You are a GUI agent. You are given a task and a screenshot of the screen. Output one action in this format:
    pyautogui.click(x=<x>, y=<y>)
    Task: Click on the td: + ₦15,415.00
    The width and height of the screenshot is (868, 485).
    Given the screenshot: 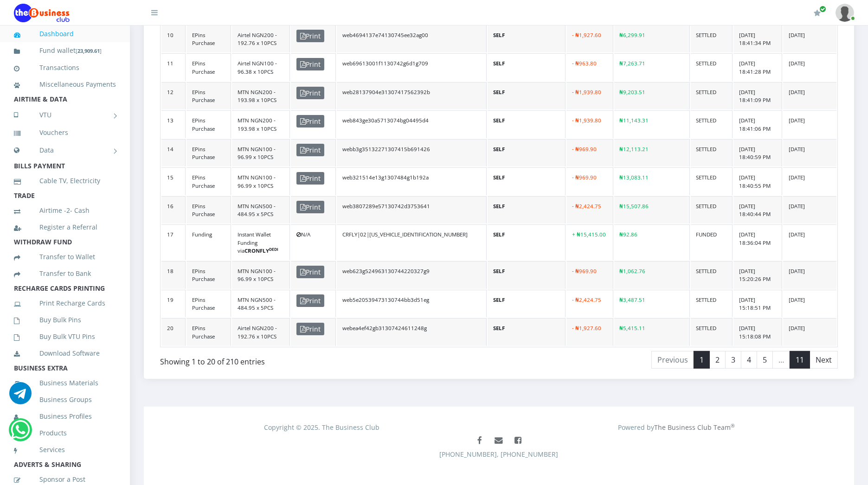 What is the action you would take?
    pyautogui.click(x=589, y=242)
    